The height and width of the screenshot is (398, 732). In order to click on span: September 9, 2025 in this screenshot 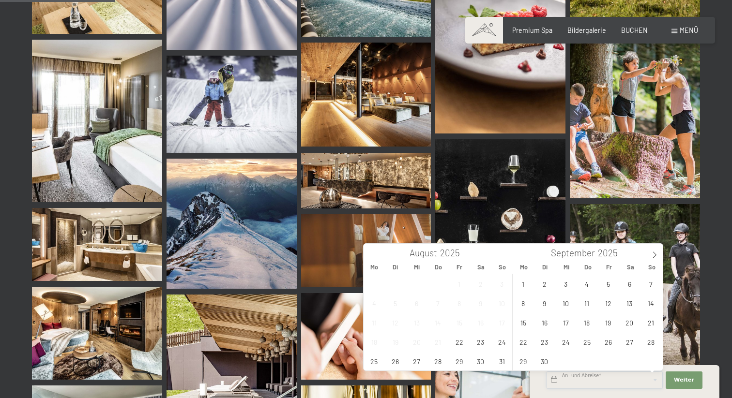, I will do `click(544, 303)`.